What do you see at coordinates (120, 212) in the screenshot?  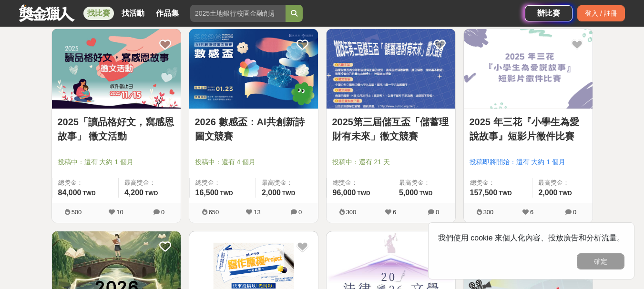 I see `span: 10` at bounding box center [120, 212].